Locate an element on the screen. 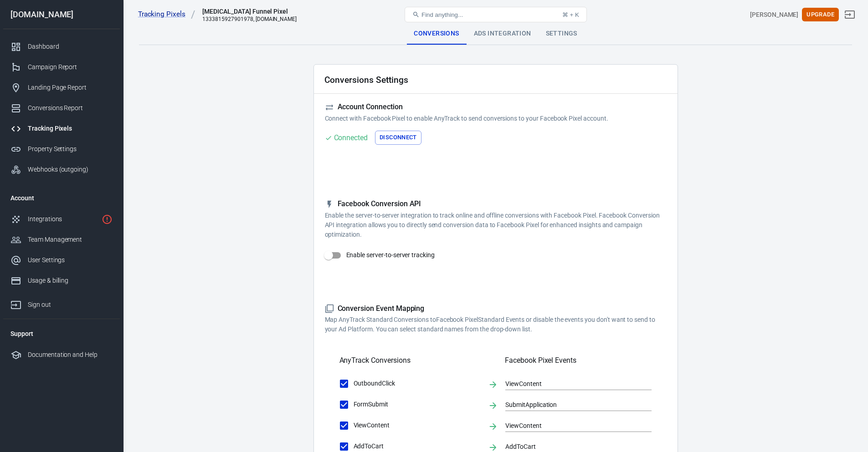 The height and width of the screenshot is (452, 868). div: Conversions Report is located at coordinates (70, 108).